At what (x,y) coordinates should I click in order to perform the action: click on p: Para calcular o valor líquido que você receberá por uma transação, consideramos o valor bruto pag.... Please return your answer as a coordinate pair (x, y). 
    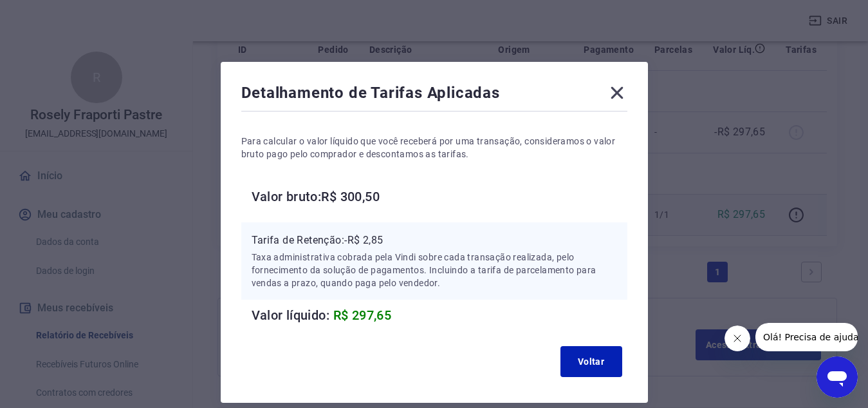
    Looking at the image, I should click on (434, 147).